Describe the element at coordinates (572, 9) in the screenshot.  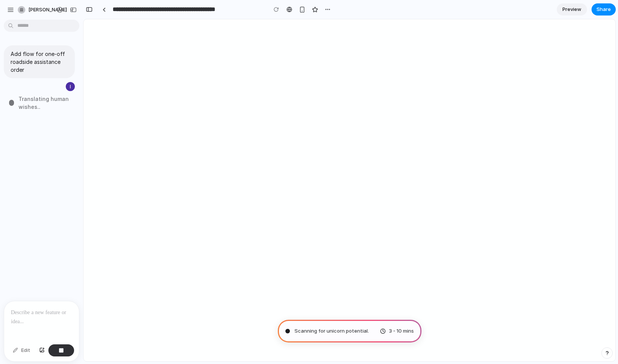
I see `a: Preview` at that location.